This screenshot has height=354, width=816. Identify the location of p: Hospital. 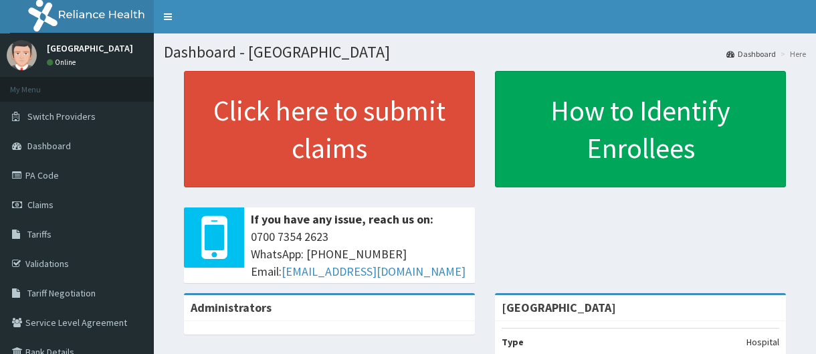
(762, 342).